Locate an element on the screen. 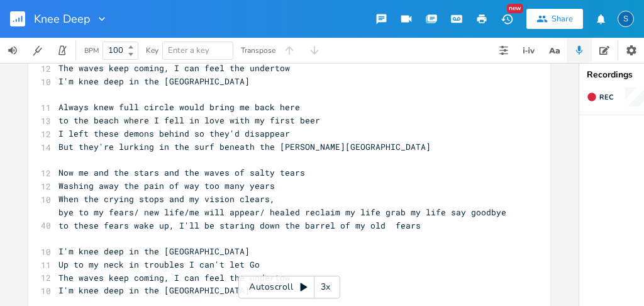 This screenshot has height=306, width=644. div: Sarah Cade Music is located at coordinates (625, 19).